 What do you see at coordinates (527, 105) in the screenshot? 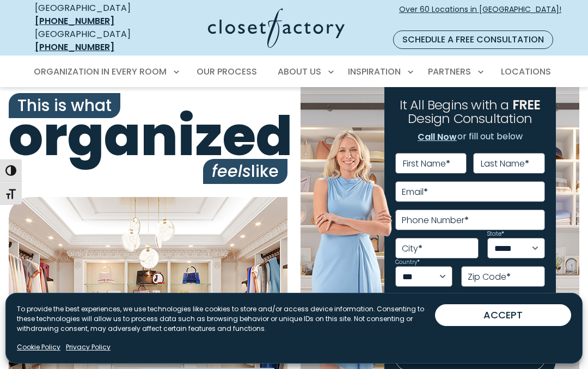
I see `span: FREE` at bounding box center [527, 105].